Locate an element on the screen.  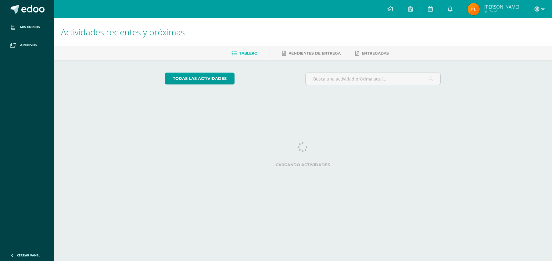
a: Pendientes de entrega is located at coordinates (312, 53).